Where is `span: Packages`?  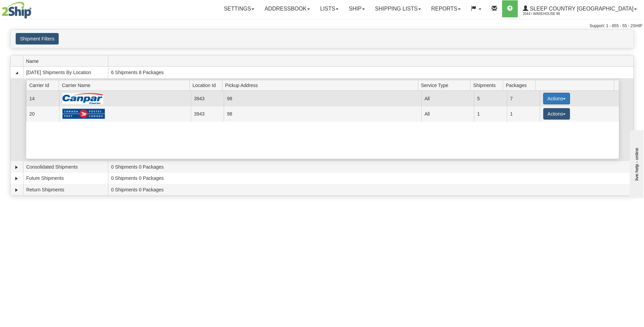 span: Packages is located at coordinates (521, 85).